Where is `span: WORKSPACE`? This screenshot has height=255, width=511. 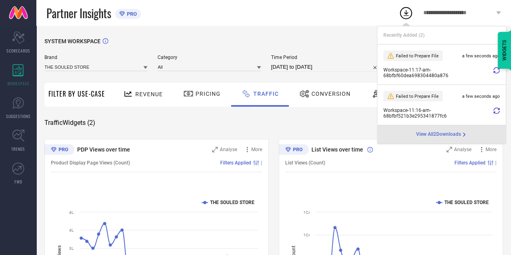 span: WORKSPACE is located at coordinates (18, 83).